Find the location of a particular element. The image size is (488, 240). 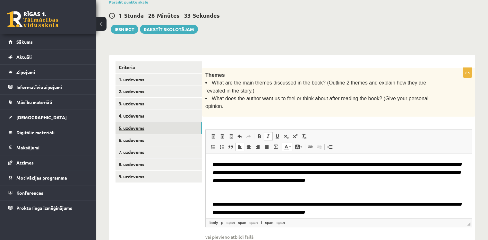

a: body element is located at coordinates (214, 222).